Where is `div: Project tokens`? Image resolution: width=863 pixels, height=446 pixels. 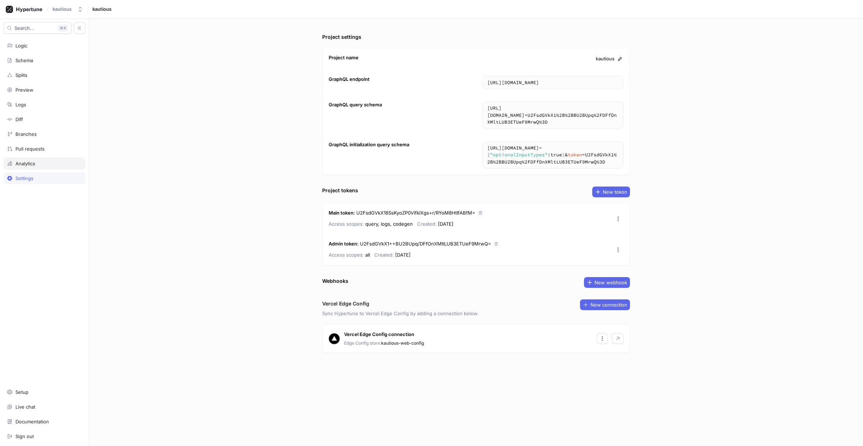 div: Project tokens is located at coordinates (340, 190).